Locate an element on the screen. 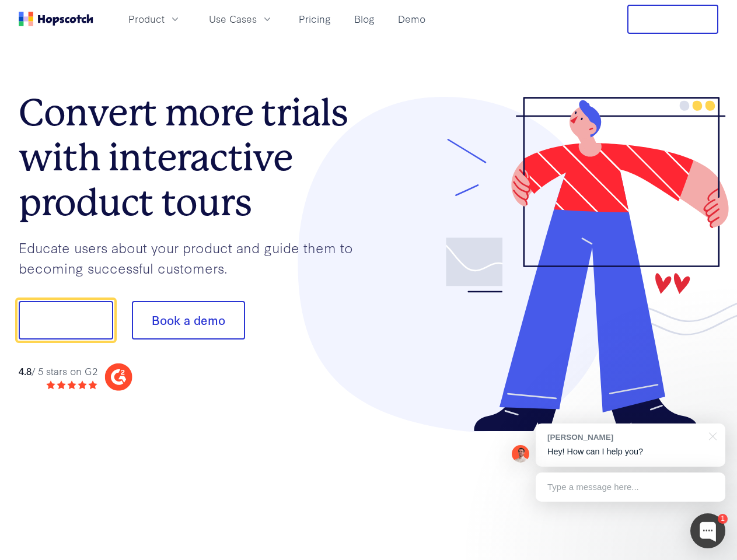 The height and width of the screenshot is (560, 737). button: Show me! is located at coordinates (66, 320).